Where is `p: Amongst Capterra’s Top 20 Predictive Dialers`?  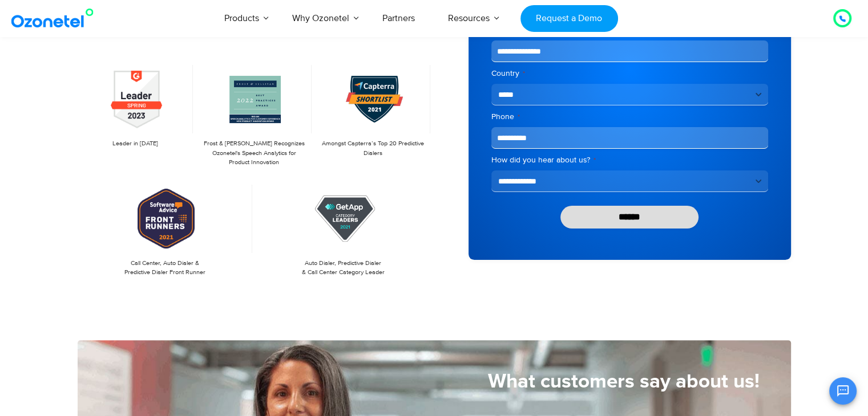
p: Amongst Capterra’s Top 20 Predictive Dialers is located at coordinates (373, 148).